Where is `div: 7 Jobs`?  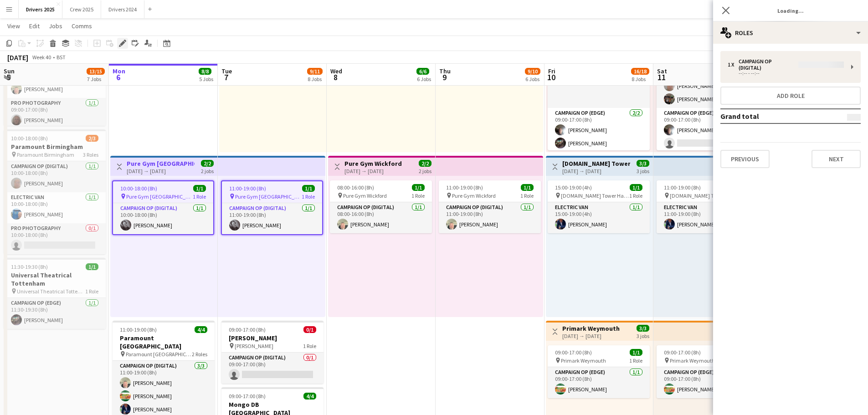 div: 7 Jobs is located at coordinates (96, 79).